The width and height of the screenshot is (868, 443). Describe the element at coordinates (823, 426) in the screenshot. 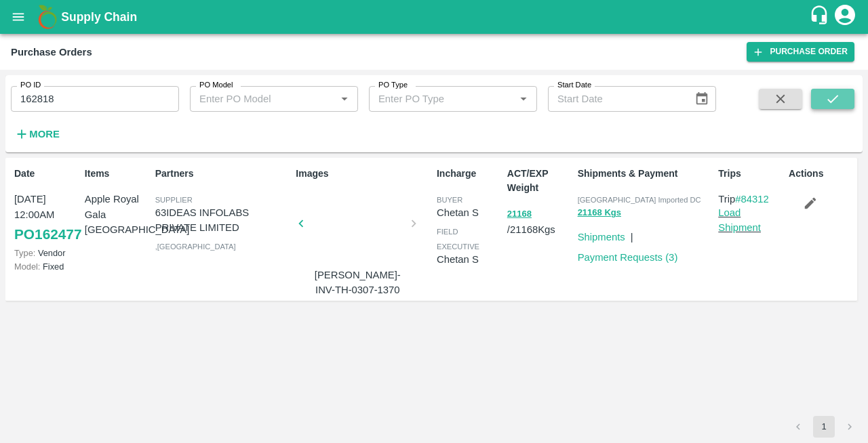

I see `button: page 1` at that location.